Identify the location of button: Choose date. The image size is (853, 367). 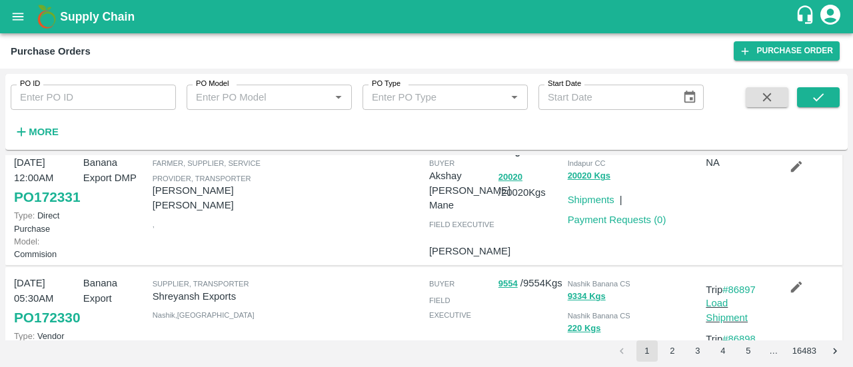
(690, 97).